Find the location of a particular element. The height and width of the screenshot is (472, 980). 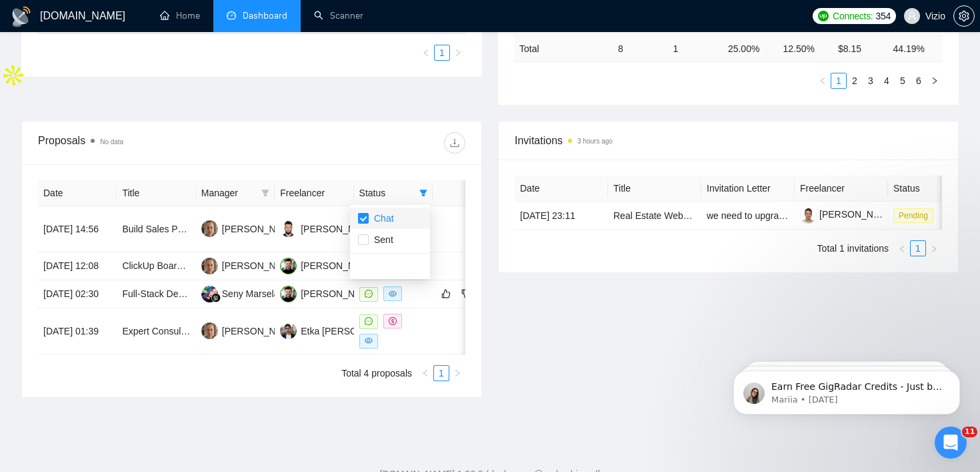

img: logo is located at coordinates (21, 17).